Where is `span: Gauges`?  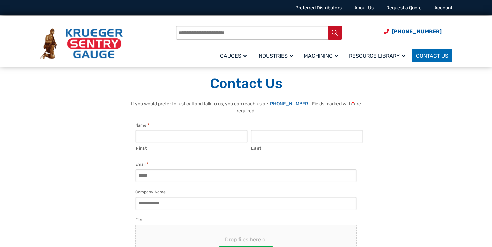
span: Gauges is located at coordinates (233, 56).